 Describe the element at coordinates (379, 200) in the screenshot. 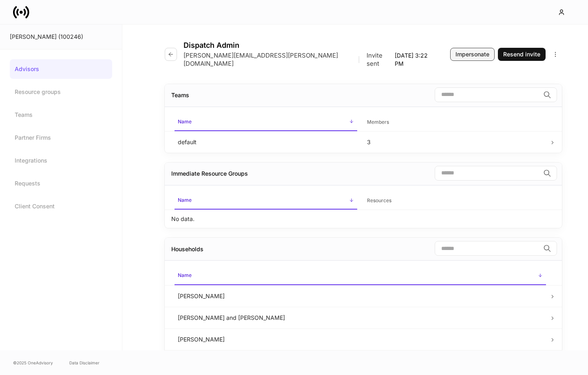

I see `h6: Resources` at that location.